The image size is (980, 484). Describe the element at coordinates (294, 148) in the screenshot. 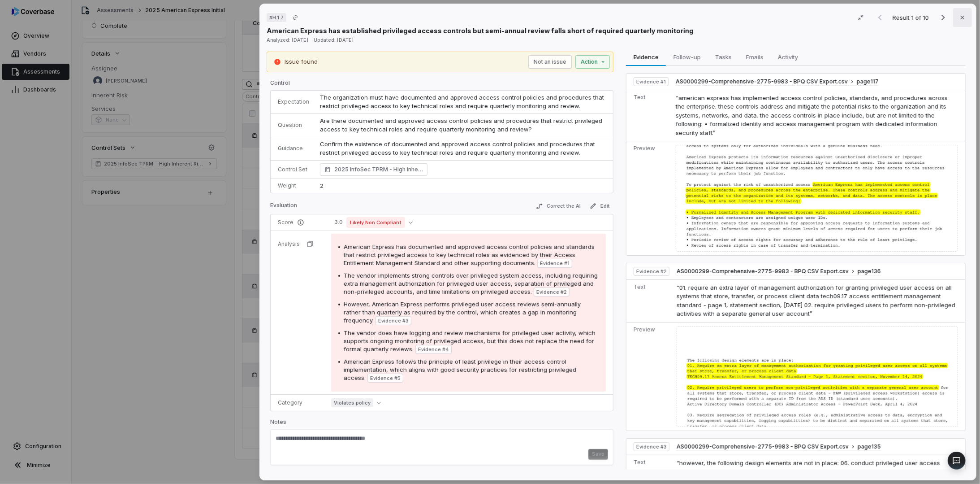

I see `p: Guidance` at that location.